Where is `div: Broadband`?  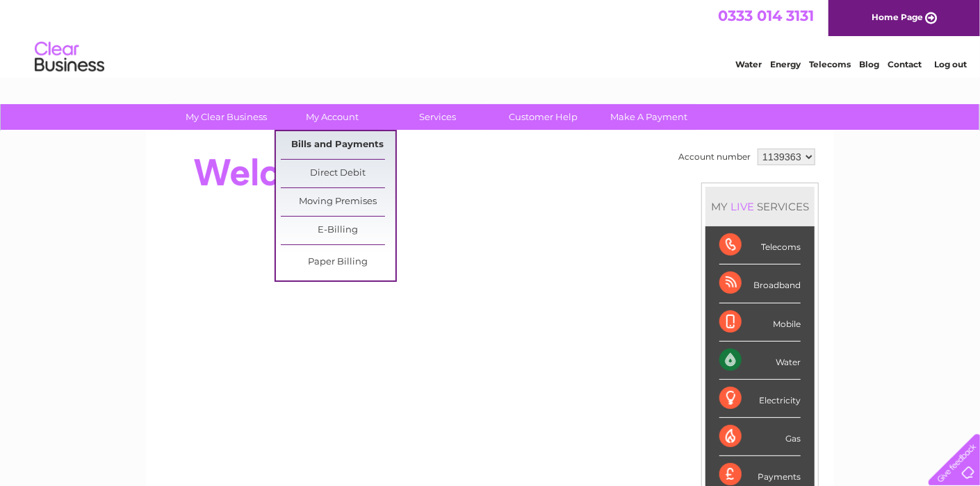
div: Broadband is located at coordinates (759, 283).